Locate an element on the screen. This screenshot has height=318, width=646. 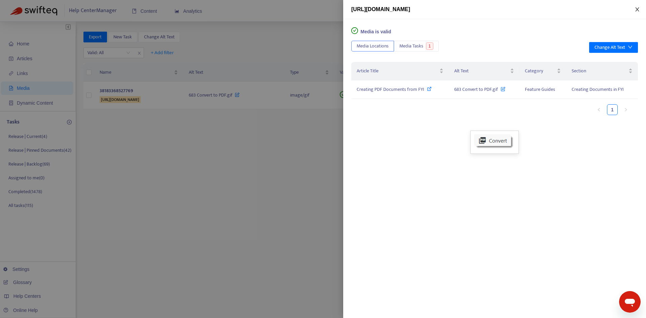
span: Article Title is located at coordinates (397, 71).